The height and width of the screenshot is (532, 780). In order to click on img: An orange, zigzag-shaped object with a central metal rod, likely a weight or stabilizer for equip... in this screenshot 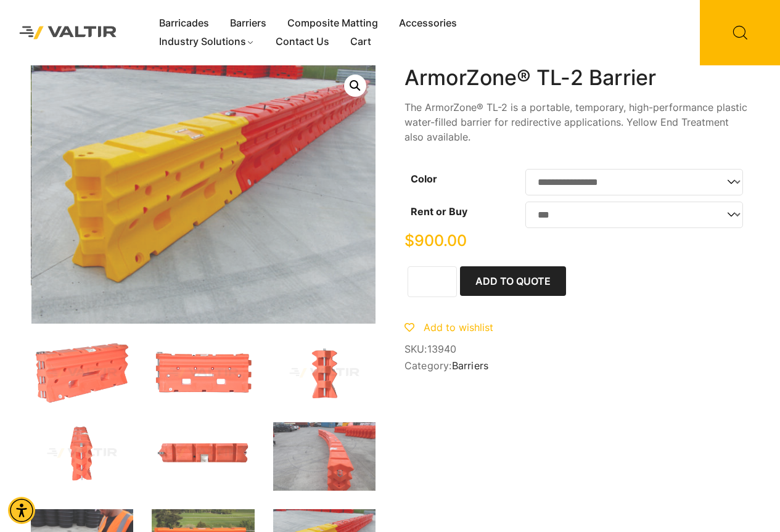, I will do `click(324, 373)`.